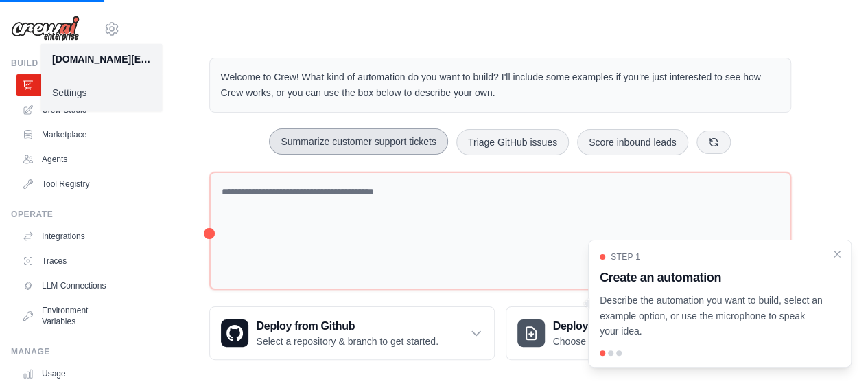 The image size is (868, 384). I want to click on p: Describe the automation you want to build, select an example option, or use the microphone to spe..., so click(712, 316).